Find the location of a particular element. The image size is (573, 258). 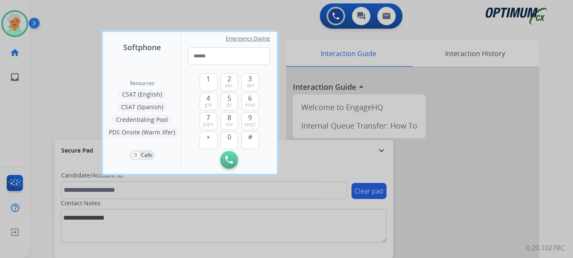

span: def is located at coordinates (250, 86).